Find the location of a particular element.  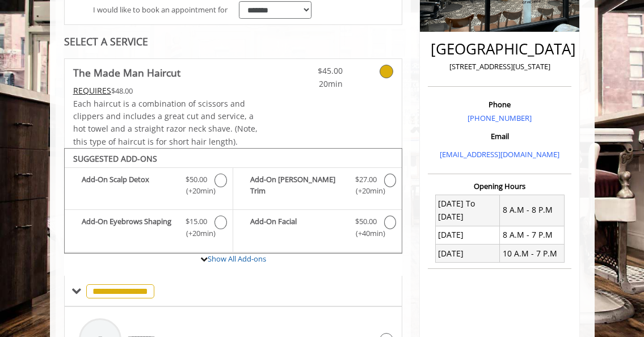

b: Add-On Scalp Detox is located at coordinates (130, 186).